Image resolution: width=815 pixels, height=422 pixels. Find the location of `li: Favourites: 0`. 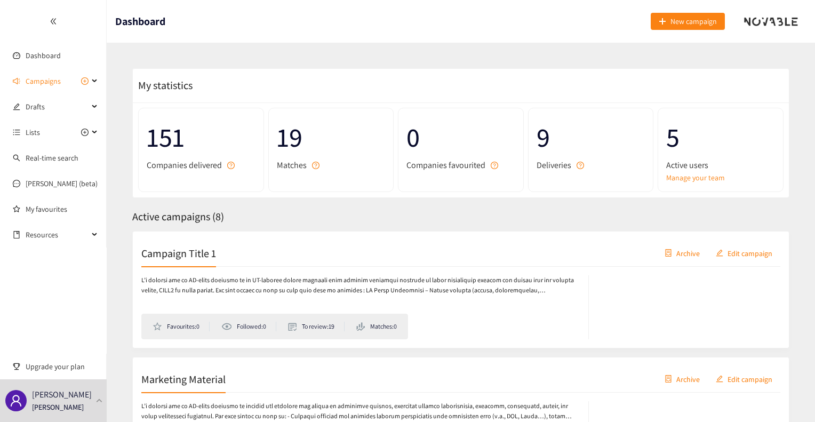

li: Favourites: 0 is located at coordinates (181, 326).